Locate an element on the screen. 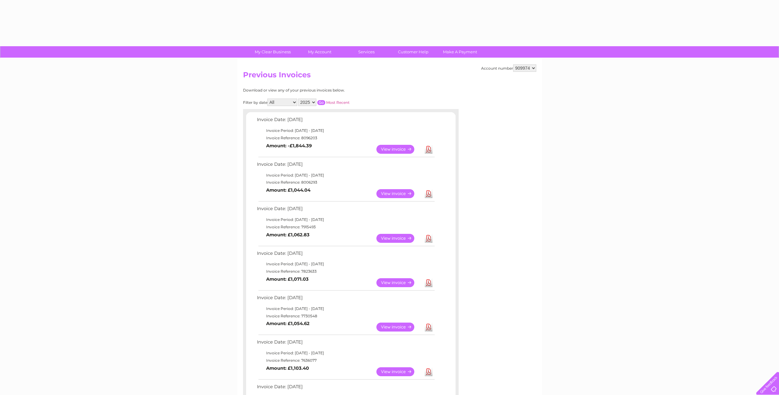 Image resolution: width=779 pixels, height=395 pixels. td: Invoice Reference: 8006293 is located at coordinates (345, 182).